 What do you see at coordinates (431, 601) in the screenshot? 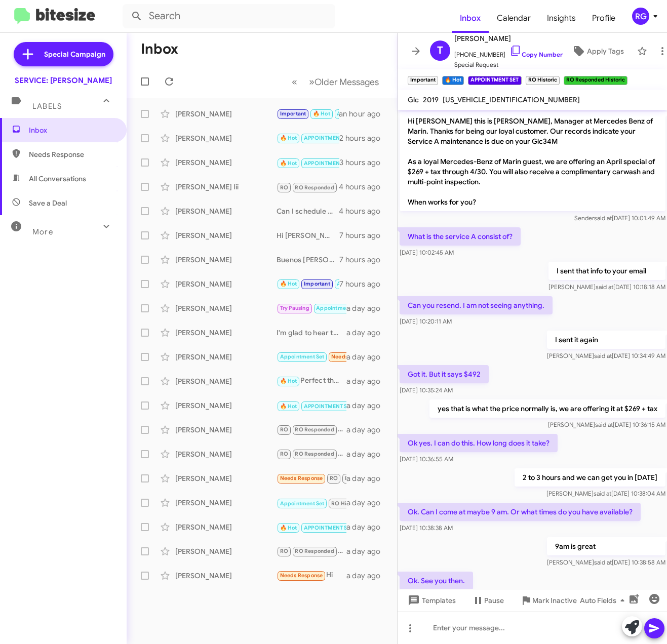
I see `span: Templates` at bounding box center [431, 601].